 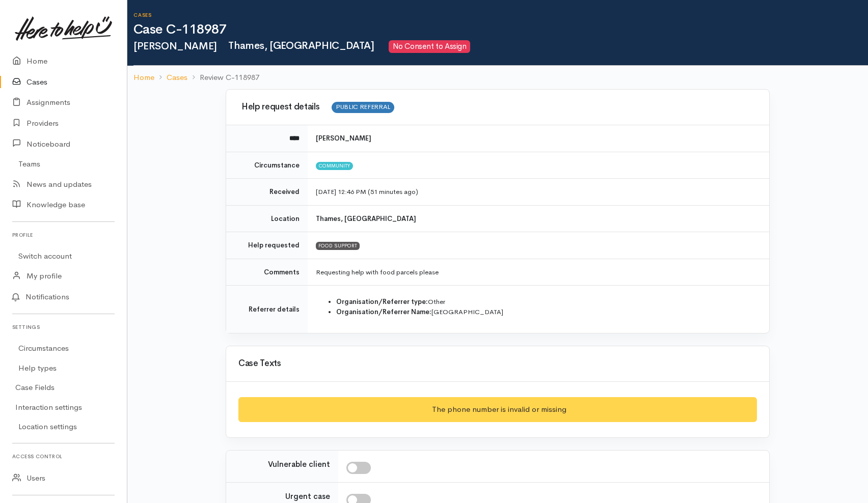 What do you see at coordinates (223, 77) in the screenshot?
I see `li: Review C-118987` at bounding box center [223, 77].